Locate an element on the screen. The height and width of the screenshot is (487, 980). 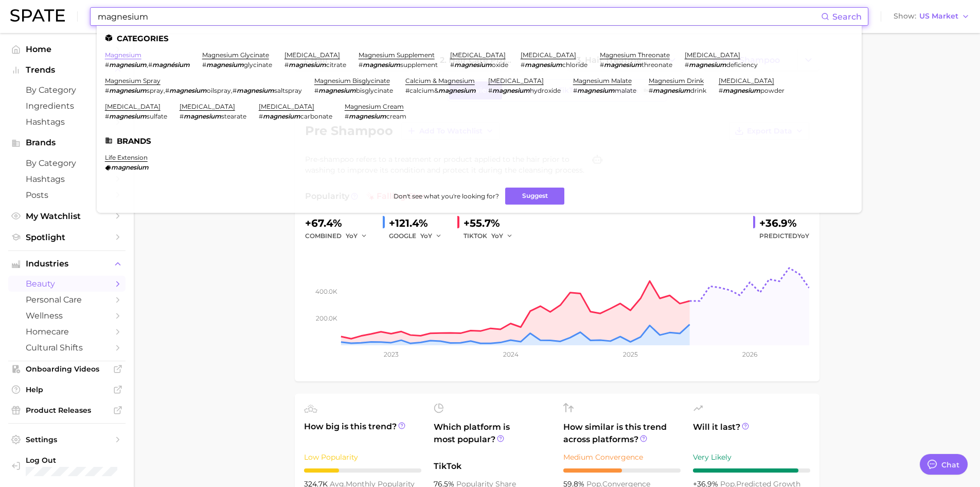
a: Home is located at coordinates (67, 49).